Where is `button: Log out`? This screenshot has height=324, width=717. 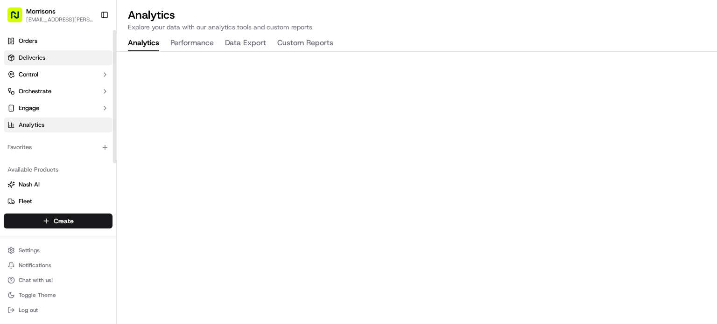 button: Log out is located at coordinates (58, 310).